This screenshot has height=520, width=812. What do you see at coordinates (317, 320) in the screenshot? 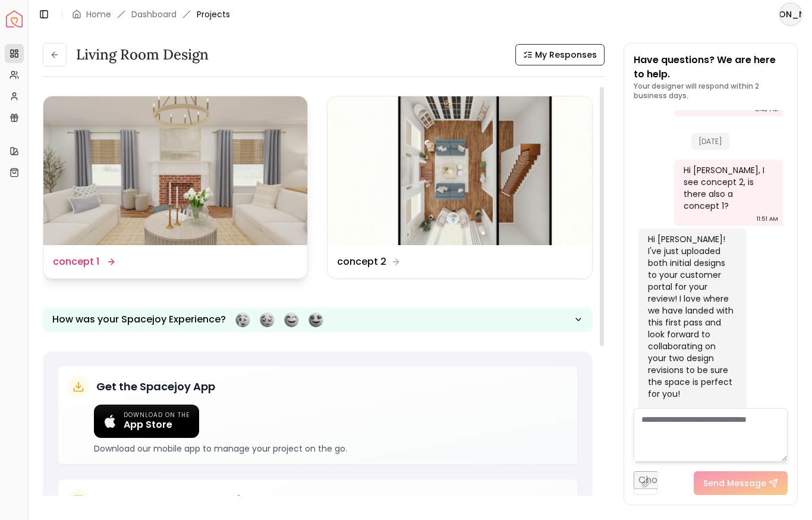
I see `button: How was your Spacejoy Experience?Feeling terribleFeeling badFeeling goodFeeling awesome` at bounding box center [317, 320].